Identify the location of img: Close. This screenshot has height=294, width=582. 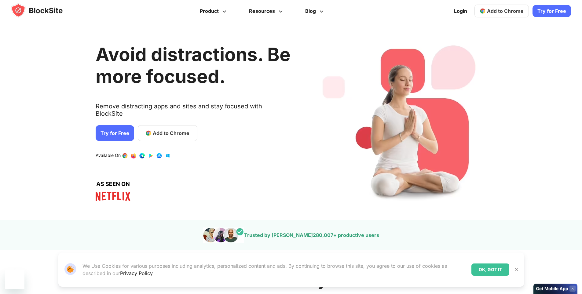
(517, 270).